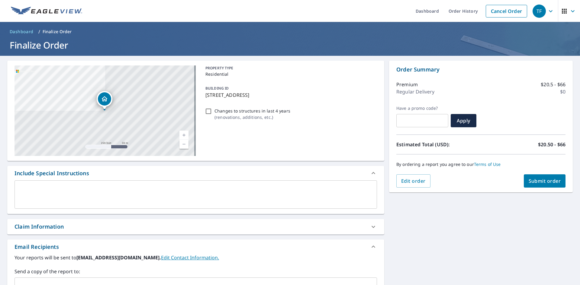  Describe the element at coordinates (463, 121) in the screenshot. I see `button: Apply` at that location.